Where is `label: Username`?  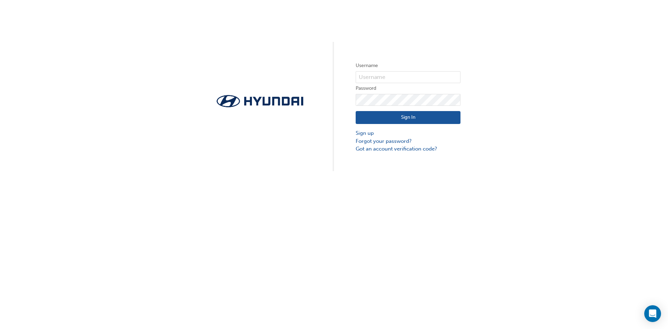 label: Username is located at coordinates (408, 66).